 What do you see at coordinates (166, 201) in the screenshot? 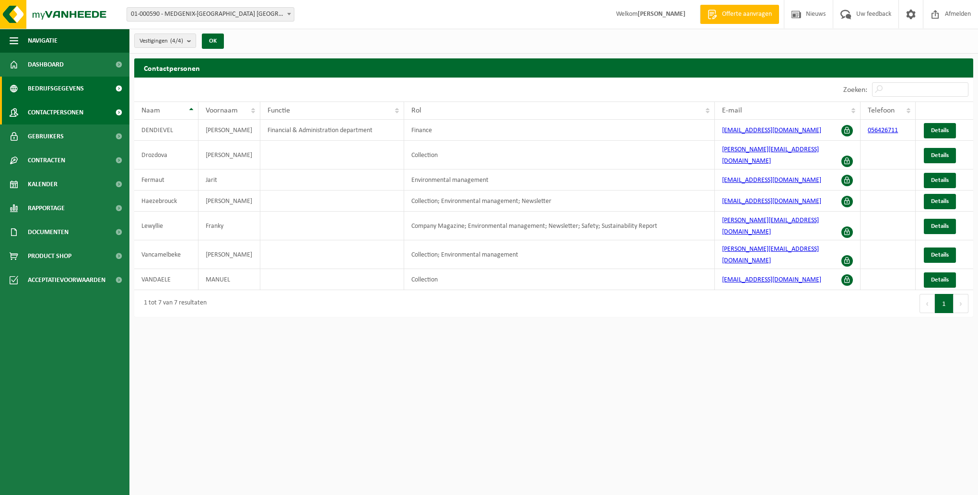
I see `td: Haezebrouck` at bounding box center [166, 201].